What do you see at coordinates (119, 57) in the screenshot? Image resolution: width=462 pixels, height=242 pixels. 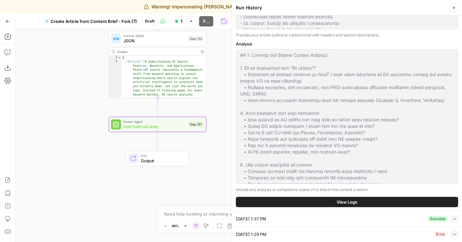 I see `span: Toggle code folding, rows 1 through 3` at bounding box center [119, 57].